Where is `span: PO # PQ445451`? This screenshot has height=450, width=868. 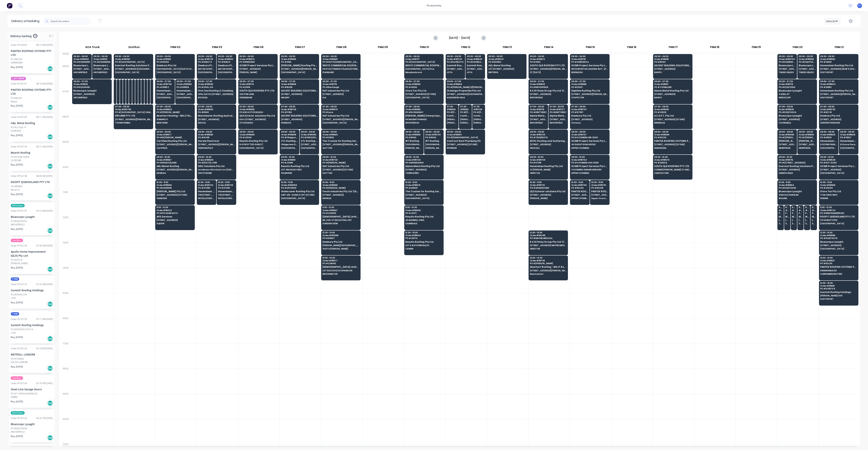
span: PO # PQ445451 is located at coordinates (92, 87).